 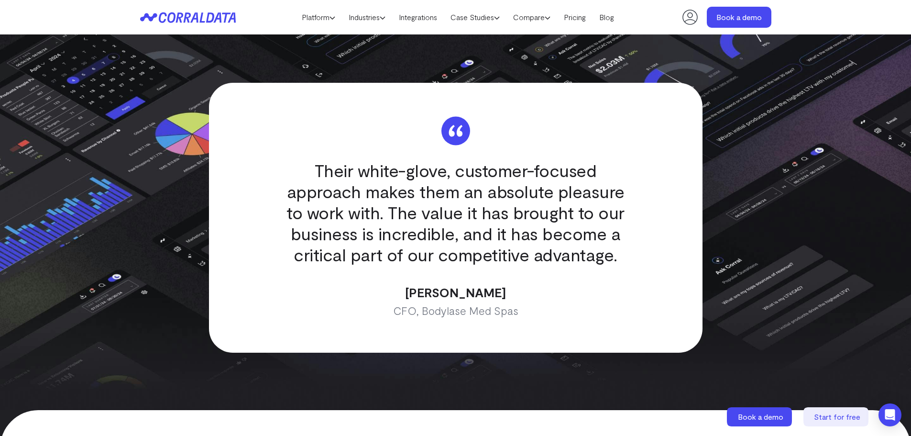 What do you see at coordinates (575, 17) in the screenshot?
I see `a: Pricing` at bounding box center [575, 17].